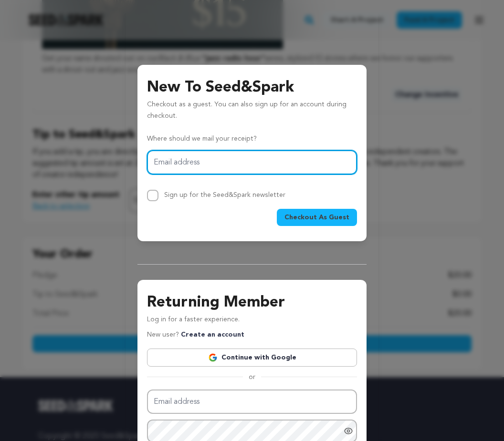  What do you see at coordinates (252, 303) in the screenshot?
I see `h3: Returning Member` at bounding box center [252, 303].